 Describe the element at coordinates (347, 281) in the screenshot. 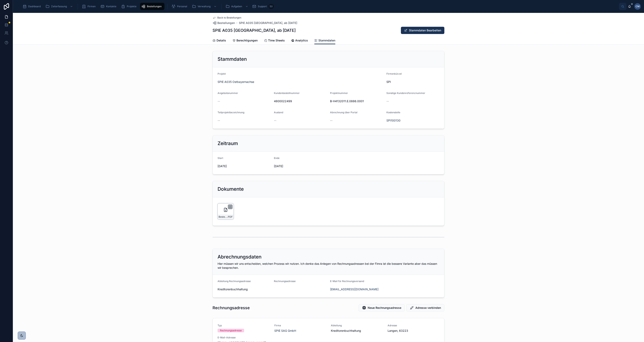

I see `span: E-Mail für Rechnungsversand` at that location.